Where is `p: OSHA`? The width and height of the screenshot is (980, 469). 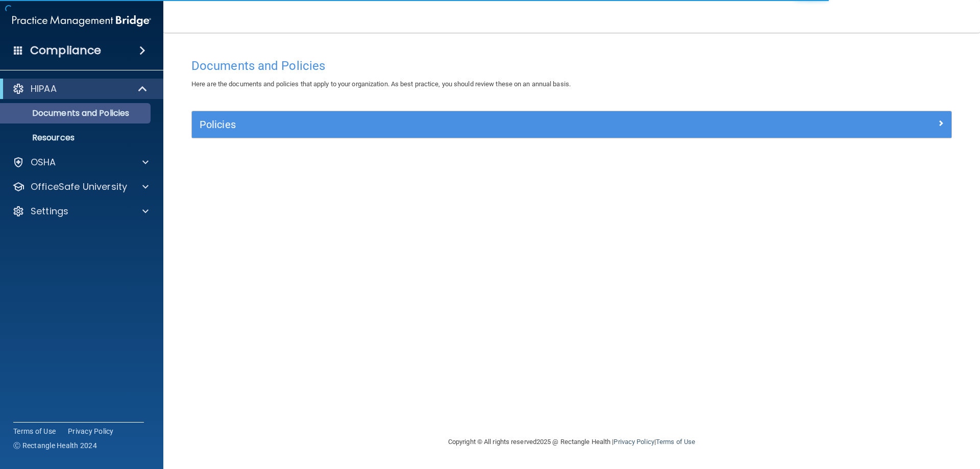
p: OSHA is located at coordinates (44, 162).